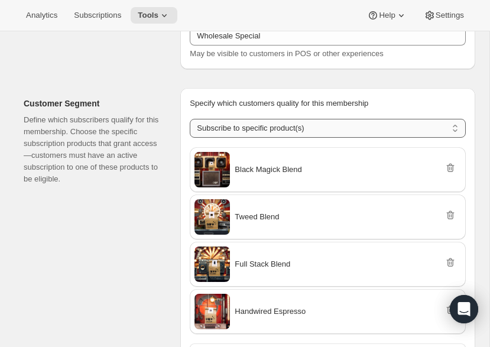 The height and width of the screenshot is (347, 490). What do you see at coordinates (268, 170) in the screenshot?
I see `span: Black Magick Blend` at bounding box center [268, 170].